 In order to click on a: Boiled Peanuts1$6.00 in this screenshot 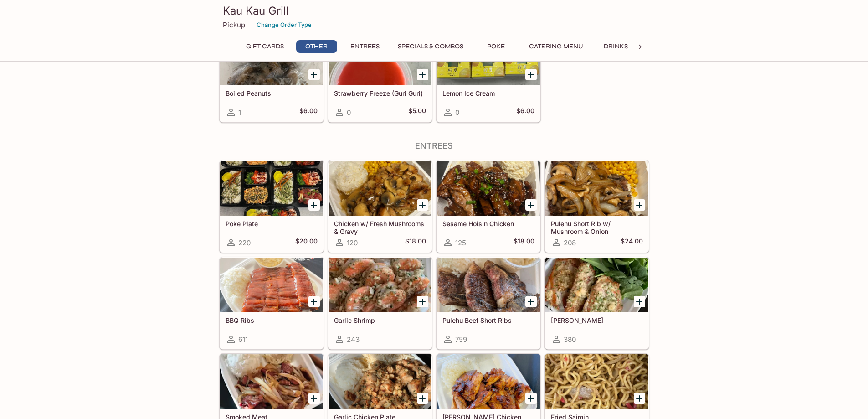, I will do `click(272, 76)`.